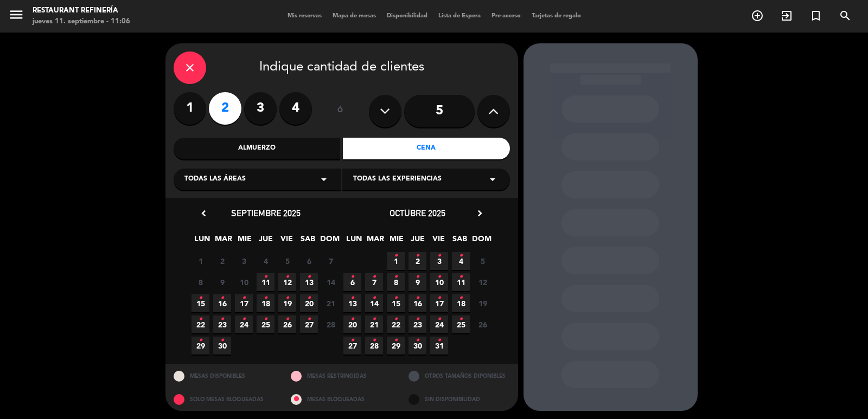 Image resolution: width=868 pixels, height=419 pixels. I want to click on i: search, so click(846, 16).